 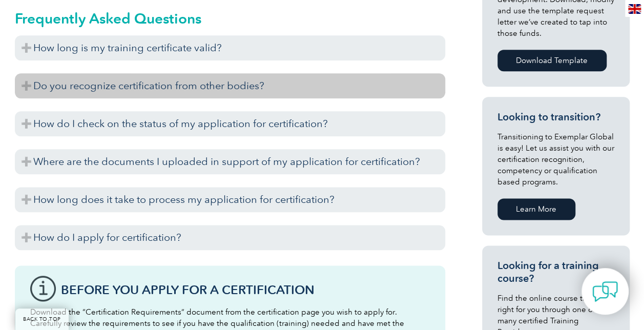 I want to click on h3: How long does it take to process my application for certification?, so click(x=230, y=199).